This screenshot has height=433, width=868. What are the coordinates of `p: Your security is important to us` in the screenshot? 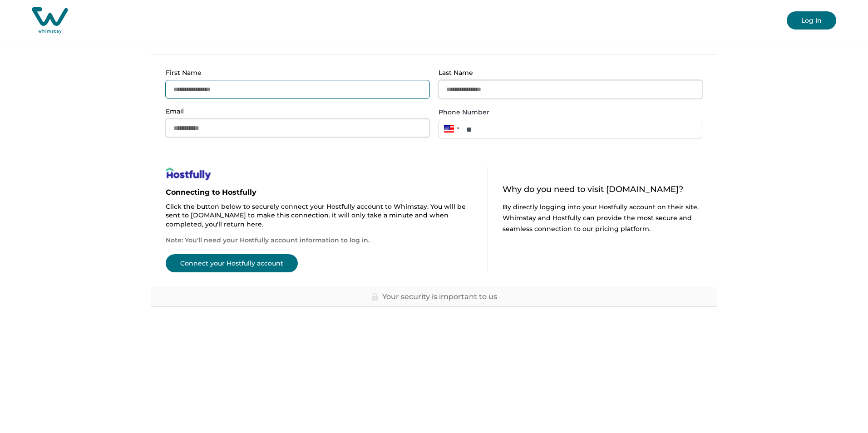 It's located at (440, 296).